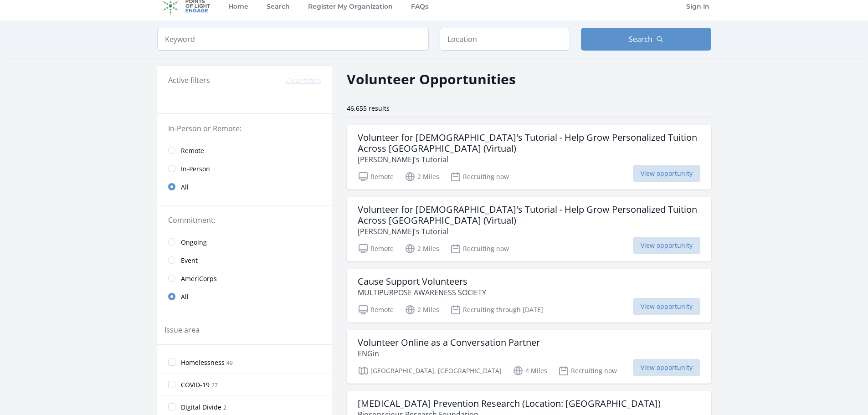 The width and height of the screenshot is (868, 415). What do you see at coordinates (189, 261) in the screenshot?
I see `span: Event` at bounding box center [189, 261].